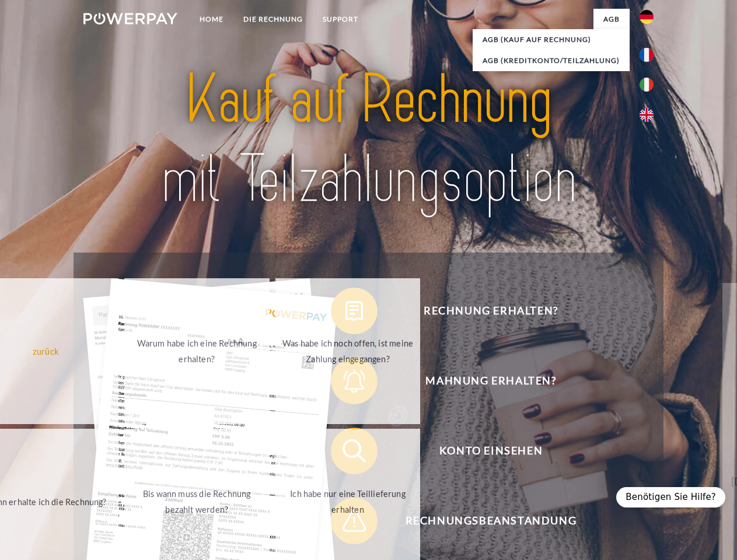 The height and width of the screenshot is (560, 737). What do you see at coordinates (551, 61) in the screenshot?
I see `a: AGB (Kreditkonto/Teilzahlung)` at bounding box center [551, 61].